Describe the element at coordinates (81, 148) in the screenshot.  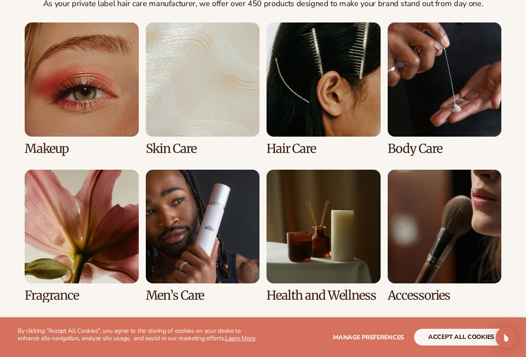
I see `h3: Makeup` at that location.